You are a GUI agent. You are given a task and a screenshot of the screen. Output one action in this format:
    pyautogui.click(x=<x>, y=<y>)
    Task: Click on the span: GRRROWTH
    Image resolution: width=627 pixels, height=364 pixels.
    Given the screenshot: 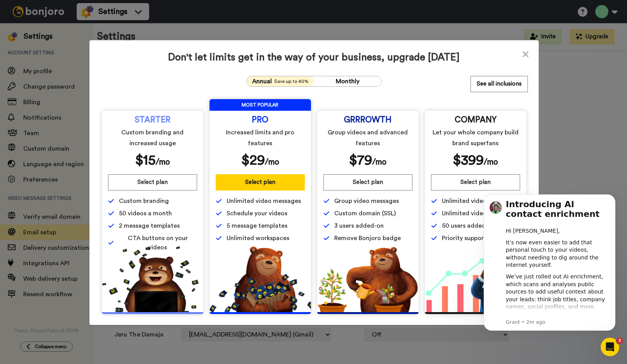 What is the action you would take?
    pyautogui.click(x=367, y=120)
    